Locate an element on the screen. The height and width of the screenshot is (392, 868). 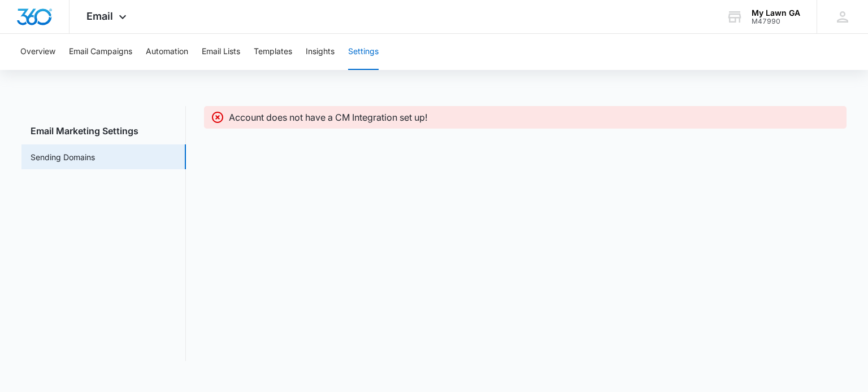
span: Email is located at coordinates (100, 16).